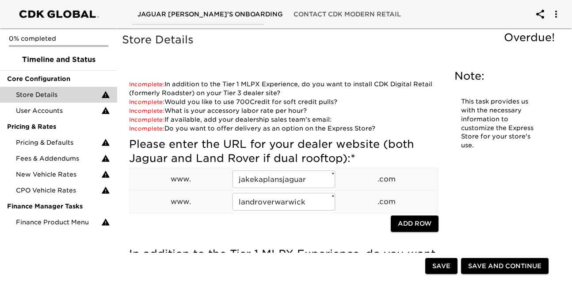 The image size is (572, 281). Describe the element at coordinates (58, 174) in the screenshot. I see `span: New Vehicle Rates` at that location.